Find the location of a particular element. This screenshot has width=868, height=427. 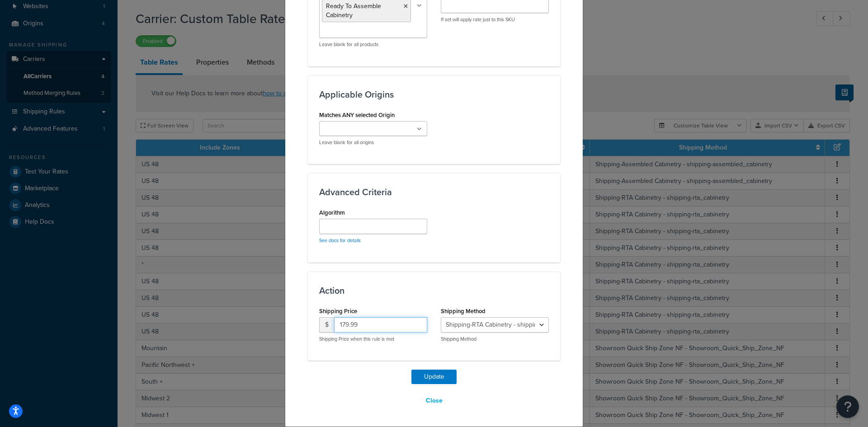

p: Leave blank for all origins is located at coordinates (373, 142).